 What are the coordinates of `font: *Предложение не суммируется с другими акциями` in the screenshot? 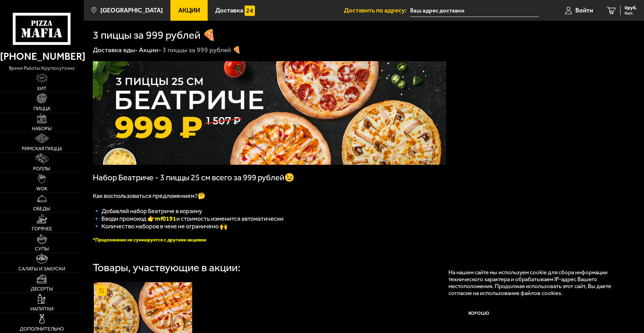 It's located at (149, 239).